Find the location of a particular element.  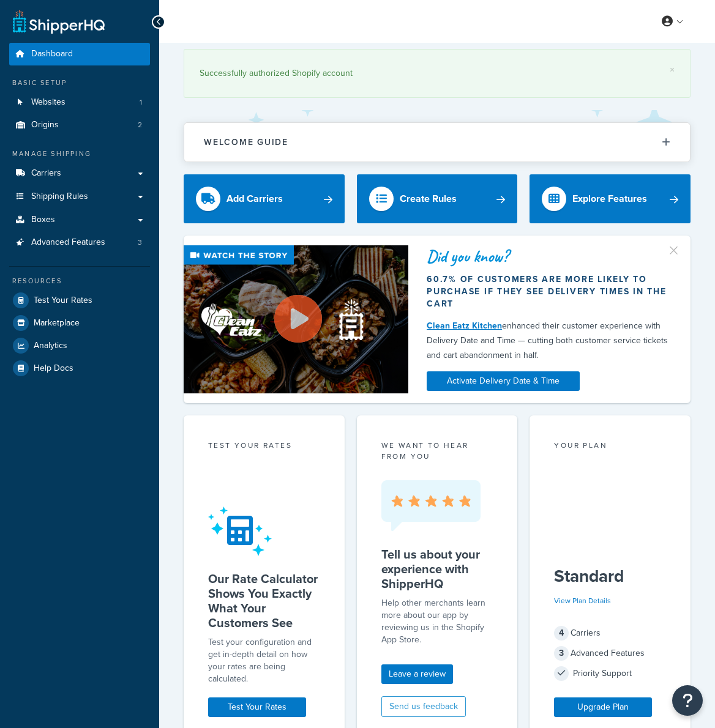

span: Analytics is located at coordinates (50, 346).